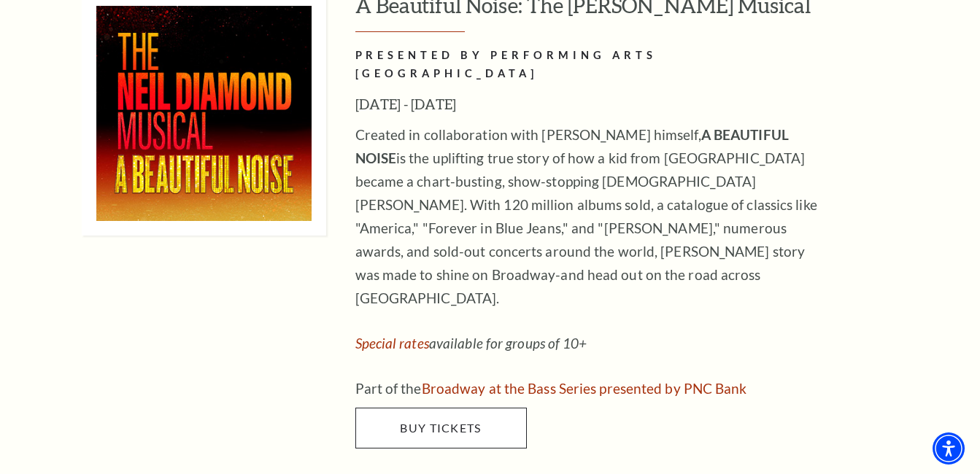  What do you see at coordinates (472, 342) in the screenshot?
I see `em: available for groups of 10+` at bounding box center [472, 342].